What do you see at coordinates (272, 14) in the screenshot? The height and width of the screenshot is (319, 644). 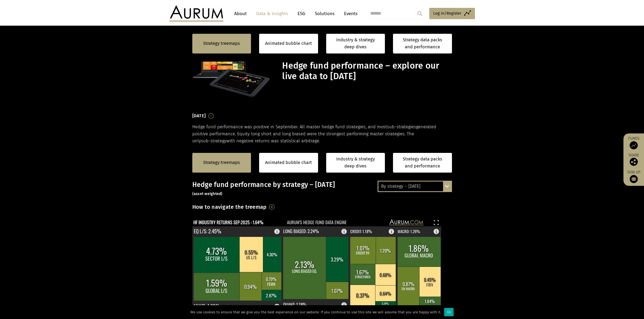 I see `a: Data & Insights` at bounding box center [272, 14].